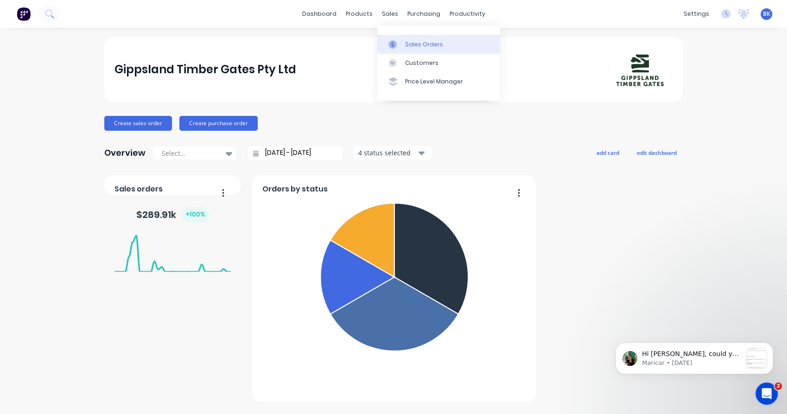 The height and width of the screenshot is (414, 787). Describe the element at coordinates (195, 214) in the screenshot. I see `div: + 100 %` at that location.